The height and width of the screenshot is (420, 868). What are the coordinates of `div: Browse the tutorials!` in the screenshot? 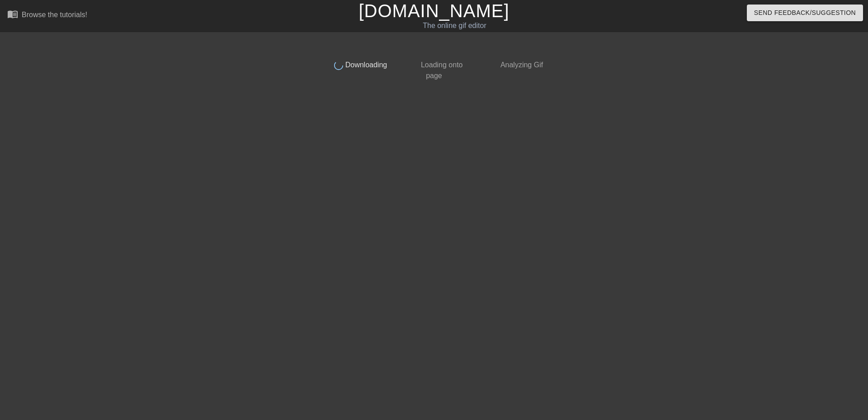 It's located at (54, 14).